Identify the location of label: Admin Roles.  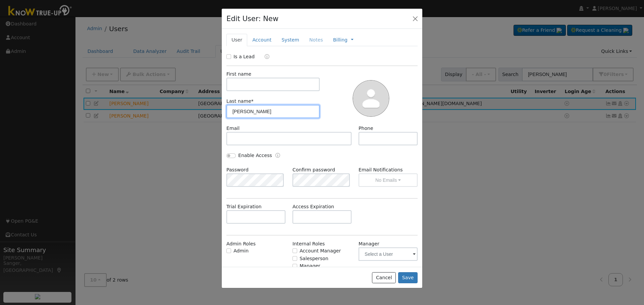
(241, 244).